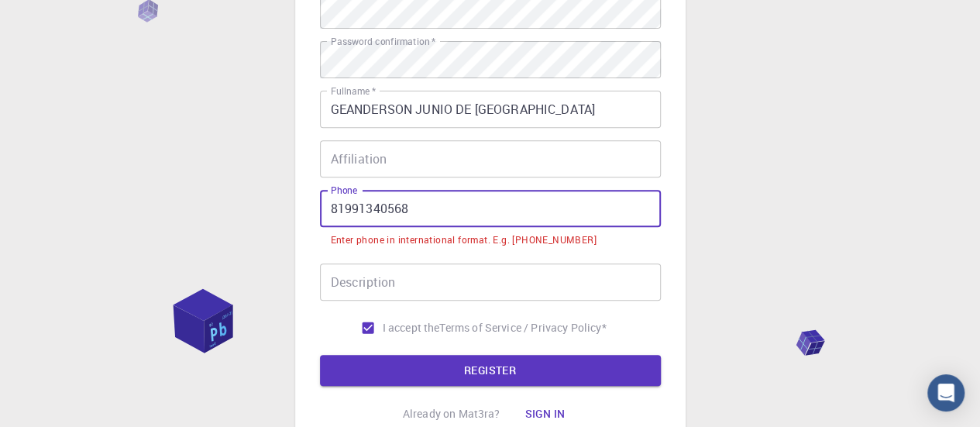 The width and height of the screenshot is (980, 427). Describe the element at coordinates (344, 190) in the screenshot. I see `label: Phone` at that location.